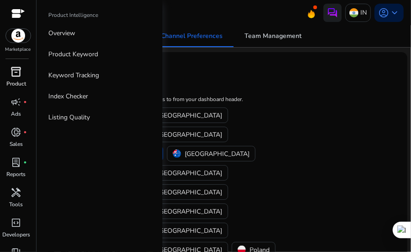 Image resolution: width=411 pixels, height=252 pixels. I want to click on p: Listing Quality, so click(69, 117).